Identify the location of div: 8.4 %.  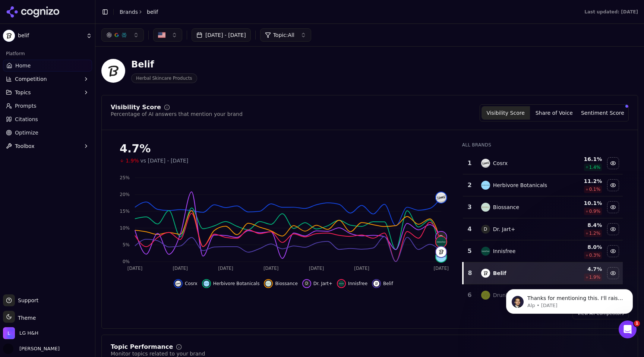
(581, 225).